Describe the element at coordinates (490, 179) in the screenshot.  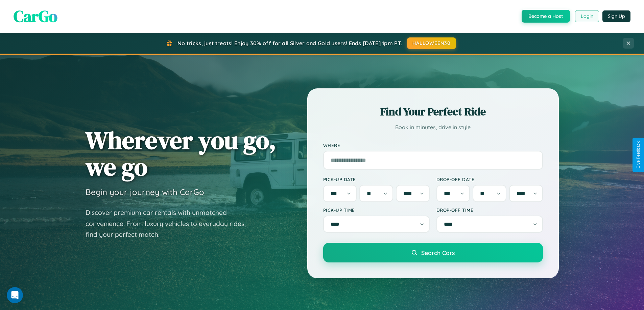
I see `label: Drop-off Date` at that location.